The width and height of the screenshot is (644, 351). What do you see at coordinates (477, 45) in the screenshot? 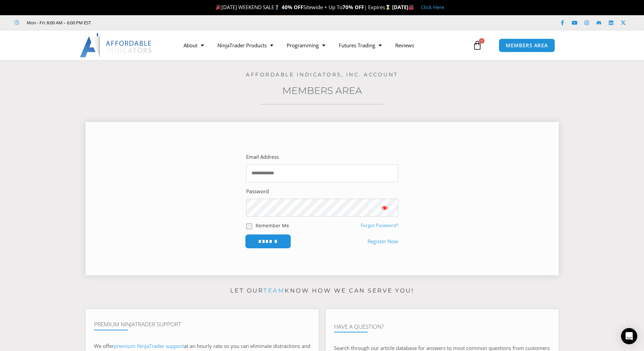
I see `a: 0` at bounding box center [477, 45].